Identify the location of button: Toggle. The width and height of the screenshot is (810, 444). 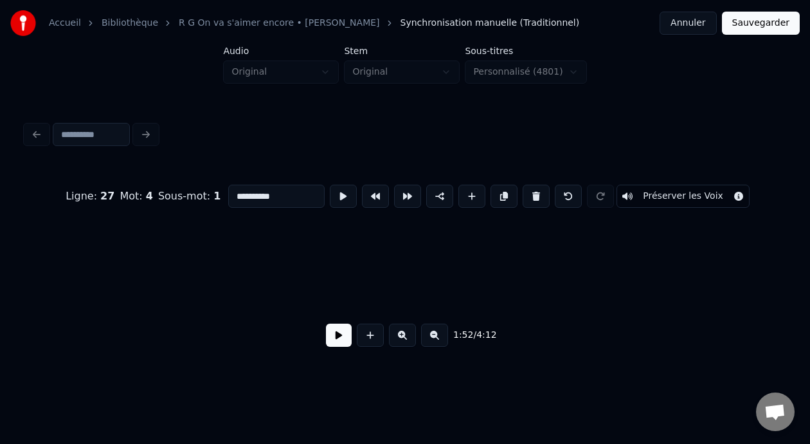
(683, 196).